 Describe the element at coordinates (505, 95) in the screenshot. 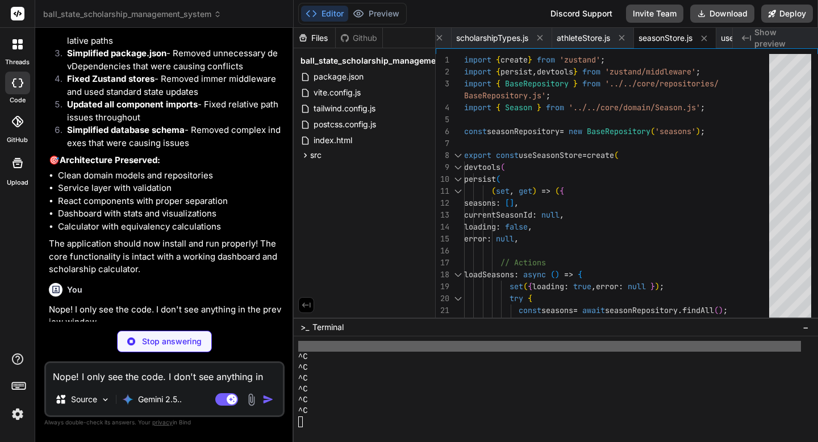

I see `span: BaseRepository.js'` at that location.